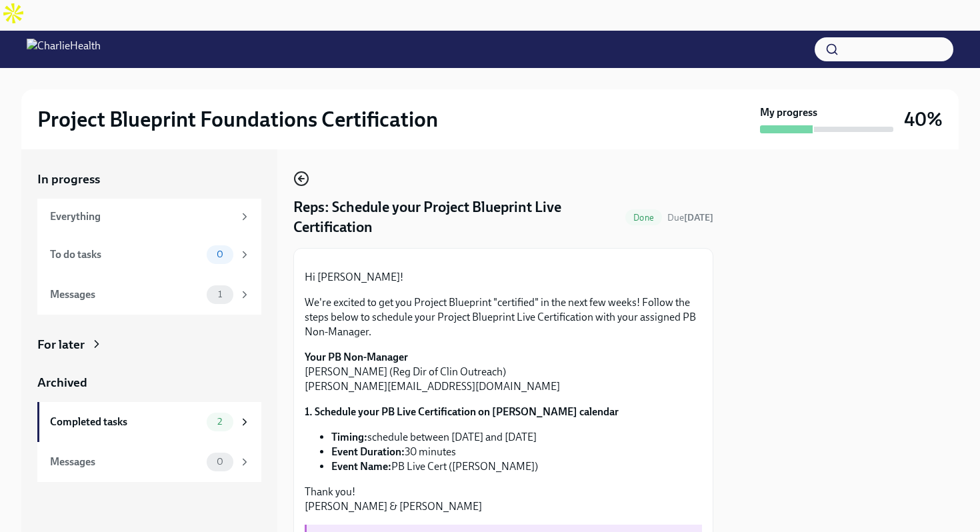  I want to click on a: Messages0, so click(150, 462).